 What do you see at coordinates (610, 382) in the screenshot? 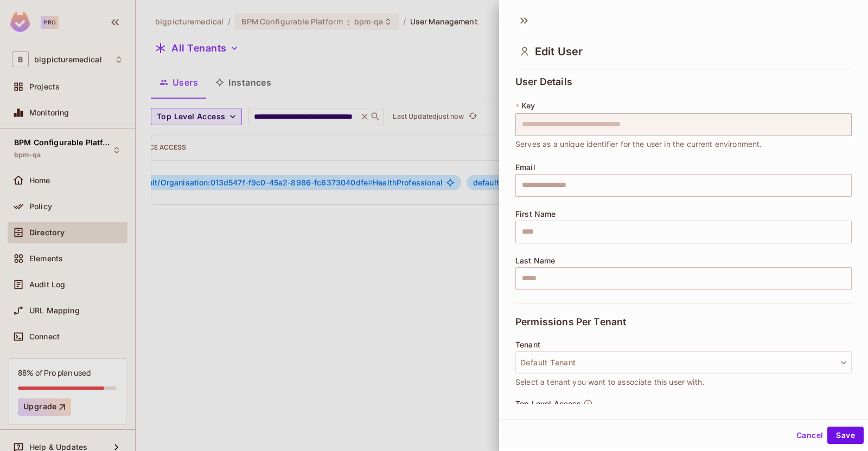
I see `span: Select a tenant you want to associate this user with.` at bounding box center [610, 382].